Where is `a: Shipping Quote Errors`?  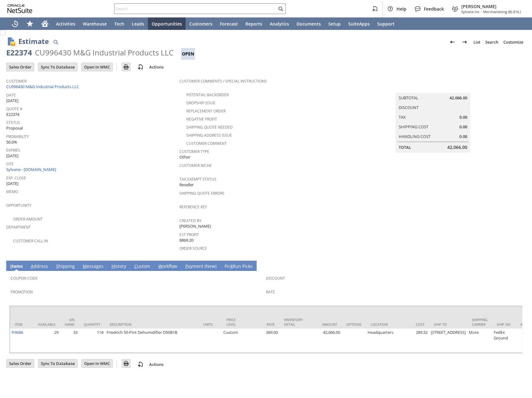 a: Shipping Quote Errors is located at coordinates (202, 193).